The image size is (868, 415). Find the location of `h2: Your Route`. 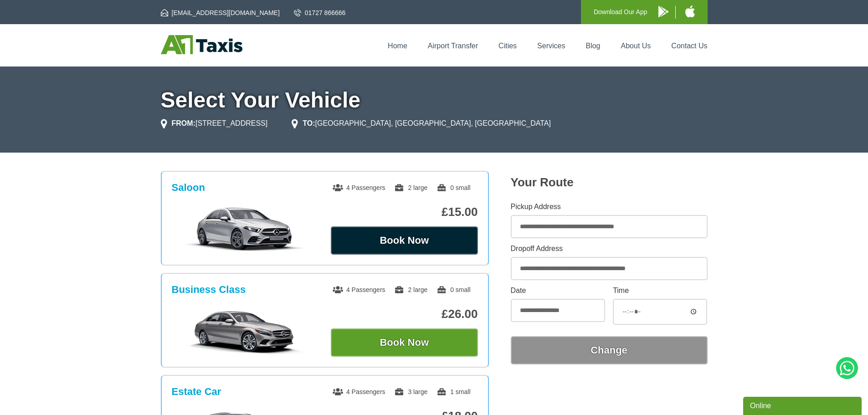

h2: Your Route is located at coordinates (609, 182).